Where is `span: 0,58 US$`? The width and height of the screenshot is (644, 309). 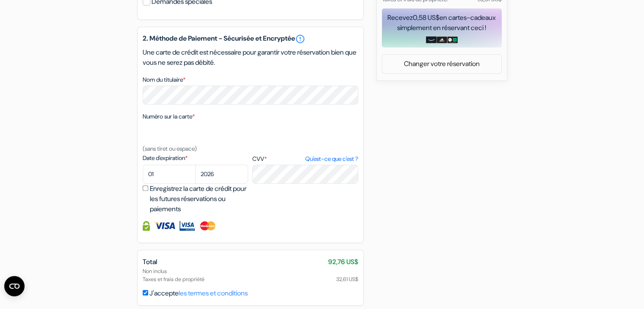 span: 0,58 US$ is located at coordinates (426, 17).